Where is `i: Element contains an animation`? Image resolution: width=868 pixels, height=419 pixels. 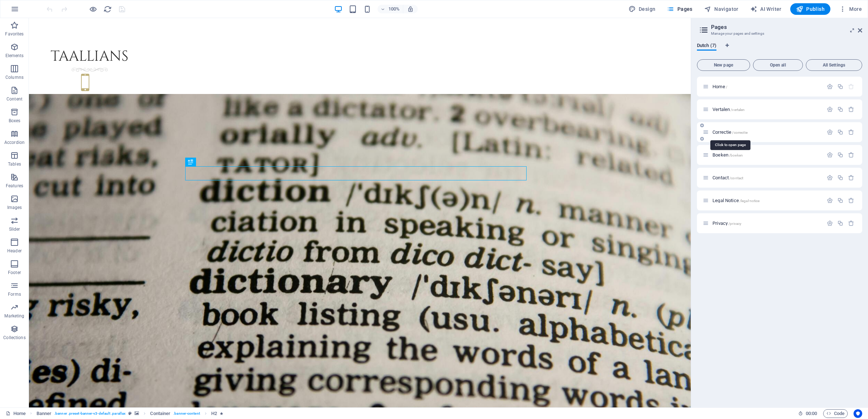
i: Element contains an animation is located at coordinates (222, 413).